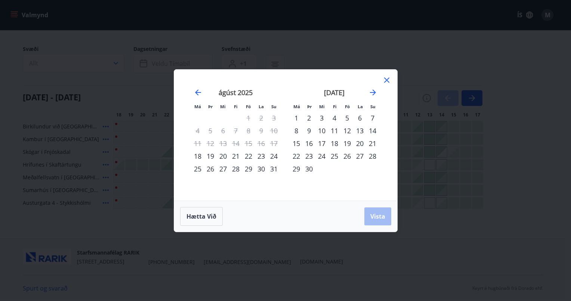 This screenshot has height=301, width=571. Describe the element at coordinates (347, 118) in the screenshot. I see `div: 5` at that location.